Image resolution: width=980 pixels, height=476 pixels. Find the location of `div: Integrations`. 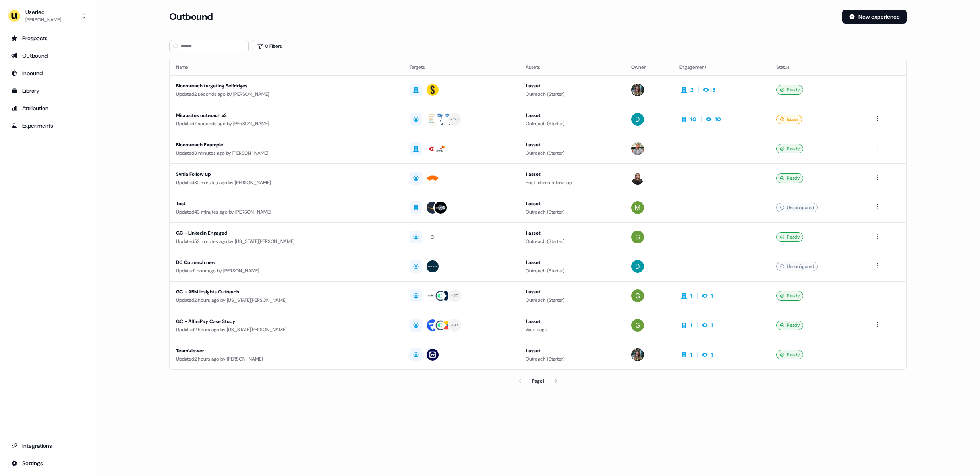

div: Integrations is located at coordinates (47, 446).